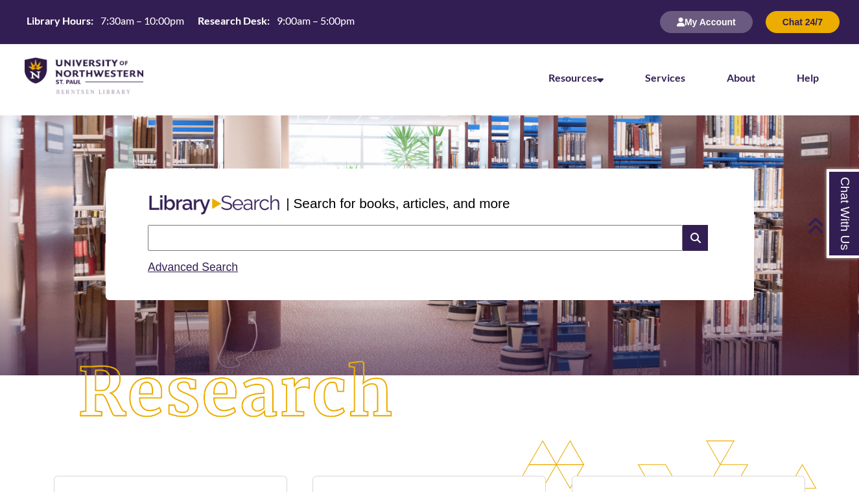 The image size is (859, 492). I want to click on table: Hours Today, so click(190, 21).